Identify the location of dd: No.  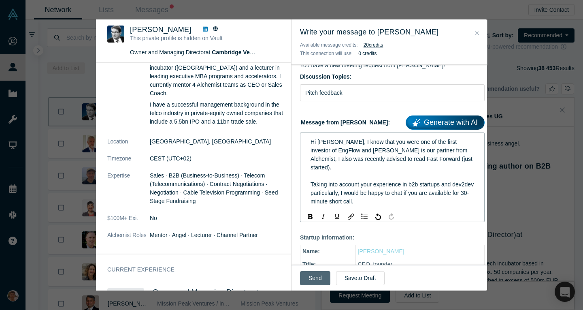
(218, 218).